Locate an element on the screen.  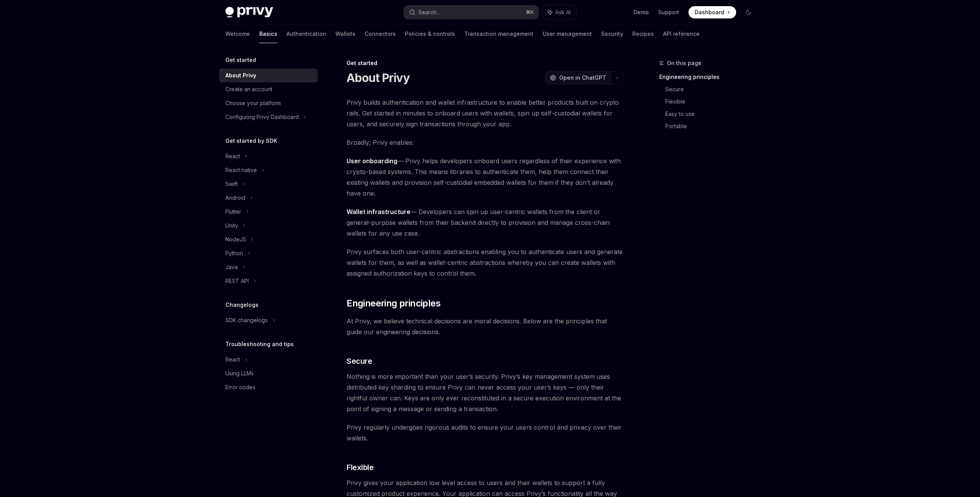
span: Broadly, Privy enables: is located at coordinates (485, 142).